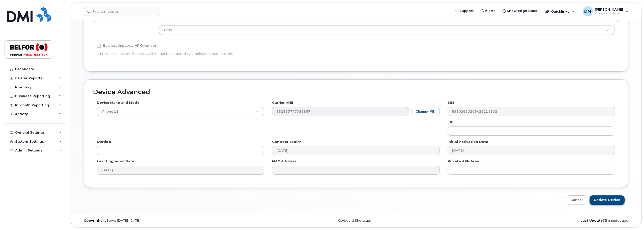  What do you see at coordinates (522, 11) in the screenshot?
I see `span: Knowledge Base` at bounding box center [522, 11].